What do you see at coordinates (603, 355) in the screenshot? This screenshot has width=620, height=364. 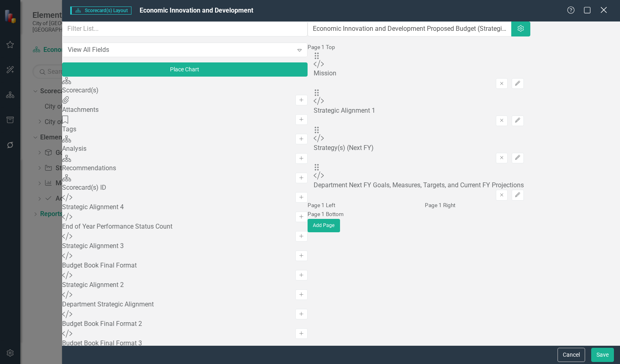 I see `button: Save` at bounding box center [603, 355].